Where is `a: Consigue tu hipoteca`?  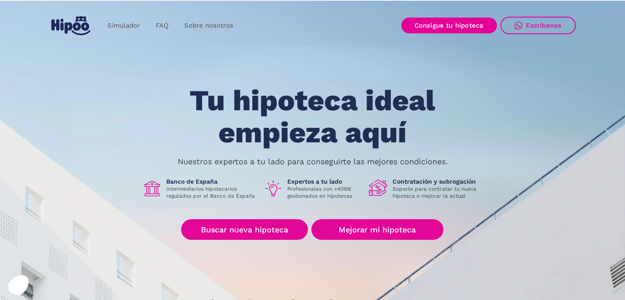
a: Consigue tu hipoteca is located at coordinates (449, 25).